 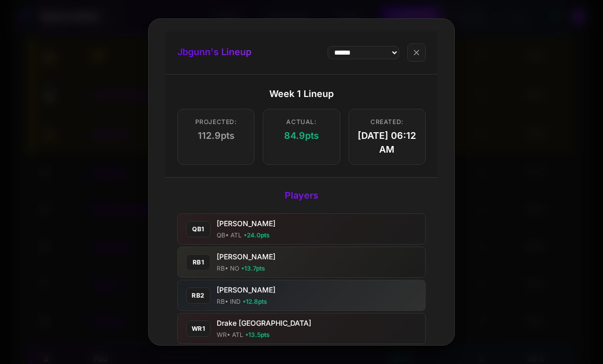 What do you see at coordinates (198, 296) in the screenshot?
I see `div: rb2` at bounding box center [198, 296].